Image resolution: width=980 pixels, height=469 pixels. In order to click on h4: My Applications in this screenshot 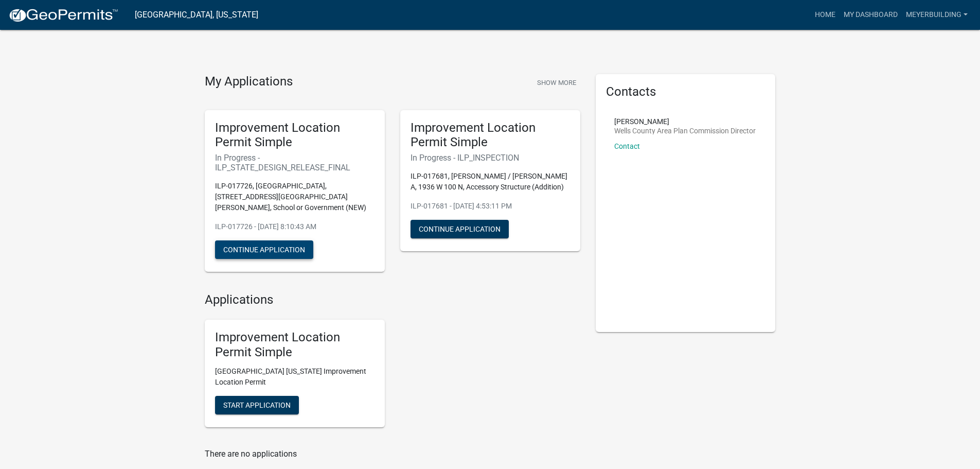, I will do `click(249, 82)`.